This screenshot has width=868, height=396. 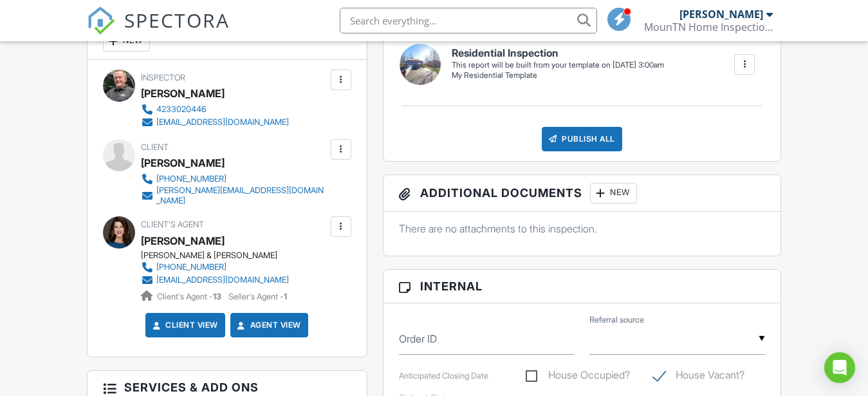 What do you see at coordinates (158, 31) in the screenshot?
I see `a: SPECTORA` at bounding box center [158, 31].